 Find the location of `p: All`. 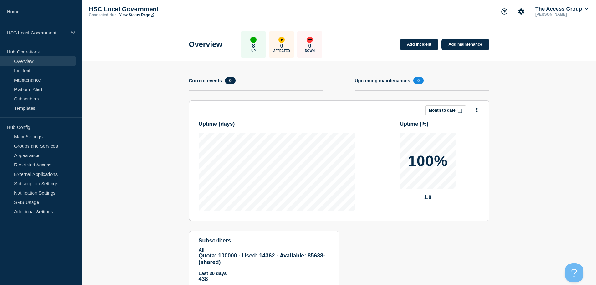

p: All is located at coordinates (264, 250).